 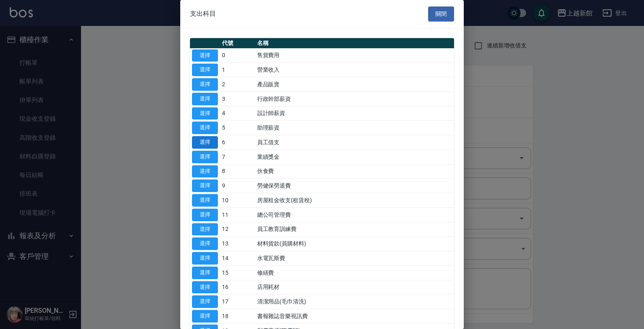 I want to click on th: 名稱, so click(x=355, y=43).